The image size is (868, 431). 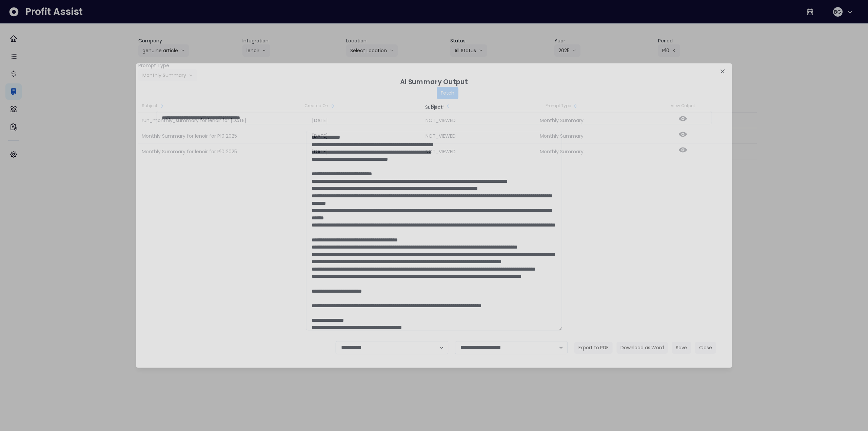 I want to click on header: AI Summary Output, so click(x=434, y=82).